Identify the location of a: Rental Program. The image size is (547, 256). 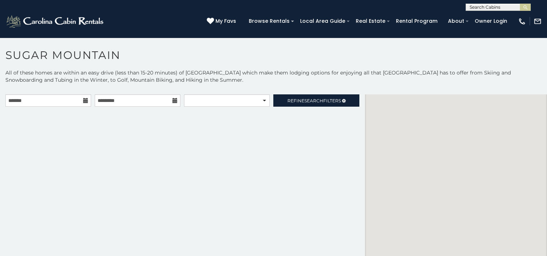
(417, 21).